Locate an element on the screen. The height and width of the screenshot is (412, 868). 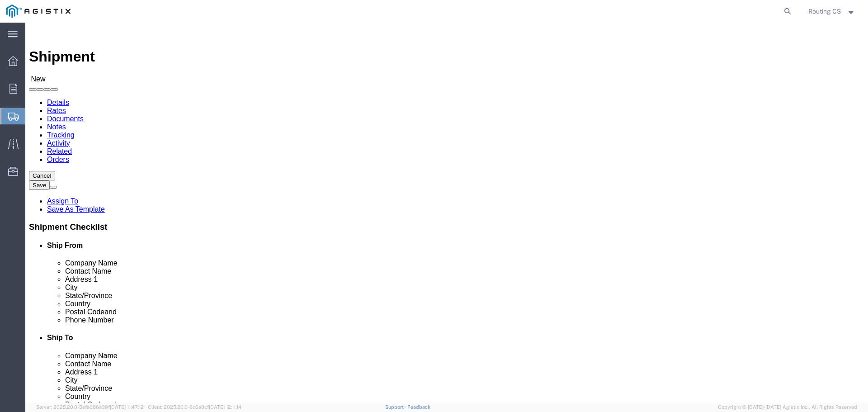
span: Server: 2025.20.0-5efa686e39f is located at coordinates (90, 407).